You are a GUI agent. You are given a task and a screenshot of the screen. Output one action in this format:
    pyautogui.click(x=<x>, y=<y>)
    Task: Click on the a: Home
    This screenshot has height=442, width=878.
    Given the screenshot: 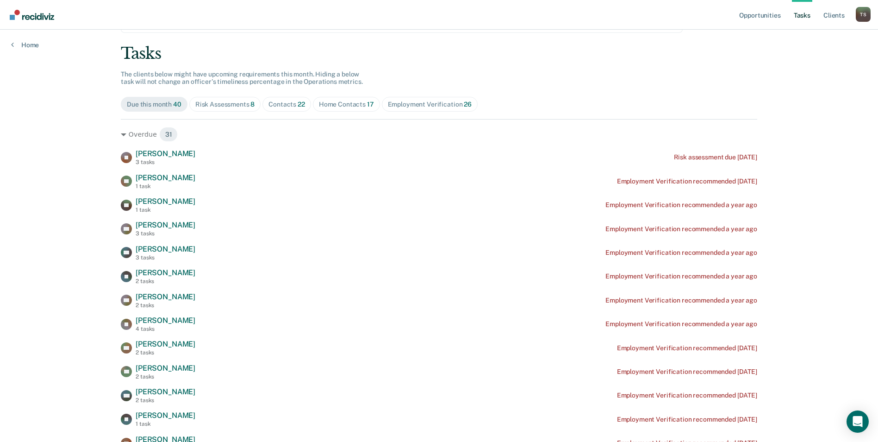 What is the action you would take?
    pyautogui.click(x=25, y=45)
    